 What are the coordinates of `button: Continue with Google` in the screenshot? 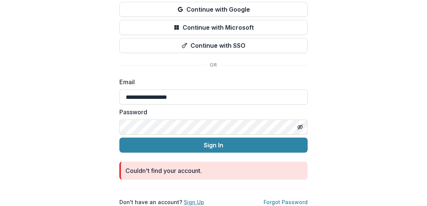 It's located at (214, 9).